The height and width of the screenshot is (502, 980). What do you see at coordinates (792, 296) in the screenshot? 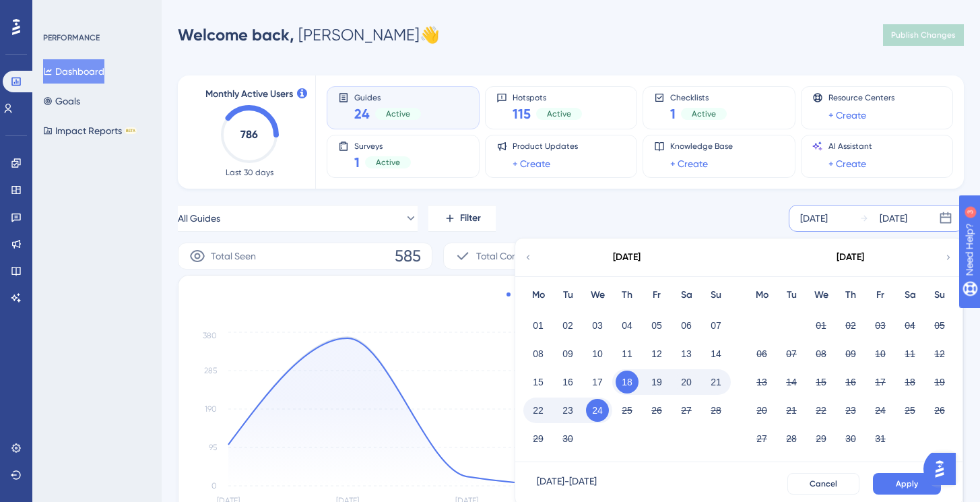
I see `div: Tu` at bounding box center [792, 296].